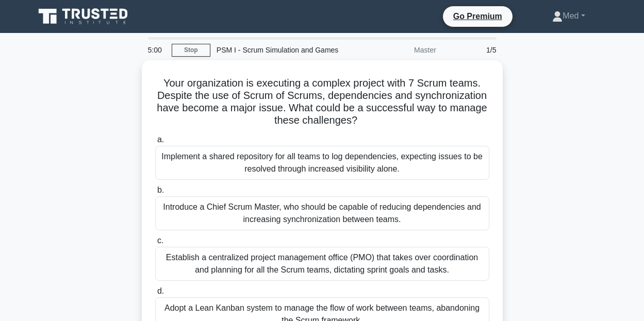 The width and height of the screenshot is (644, 321). Describe the element at coordinates (157, 50) in the screenshot. I see `div: 5:00` at that location.